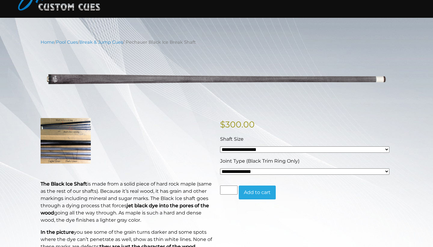 The image size is (433, 247). What do you see at coordinates (260, 161) in the screenshot?
I see `span: Joint Type (Black Trim Ring Only)` at bounding box center [260, 161].